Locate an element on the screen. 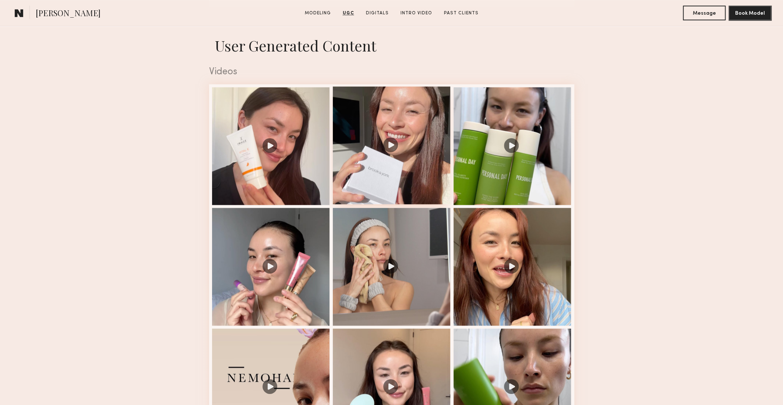 This screenshot has width=783, height=405. button: Book Model is located at coordinates (750, 13).